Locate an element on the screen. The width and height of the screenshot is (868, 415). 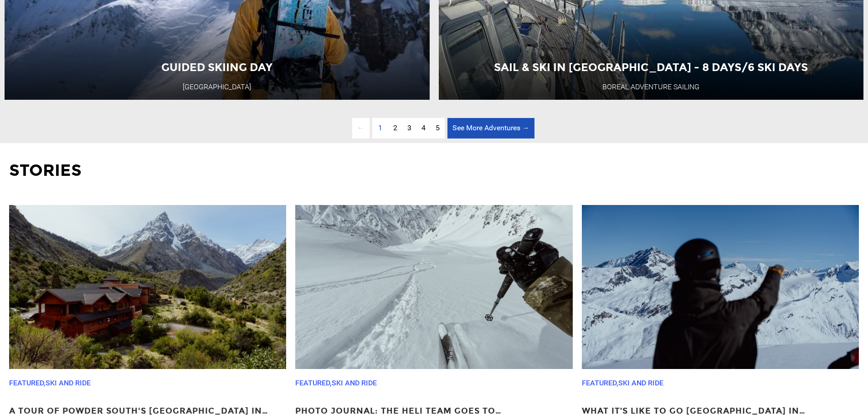
span: 5 is located at coordinates (437, 127).